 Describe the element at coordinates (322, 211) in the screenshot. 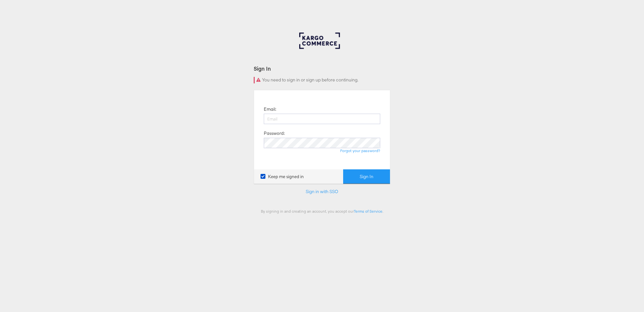

I see `div: By signing in and creating an account, you accept our .` at that location.